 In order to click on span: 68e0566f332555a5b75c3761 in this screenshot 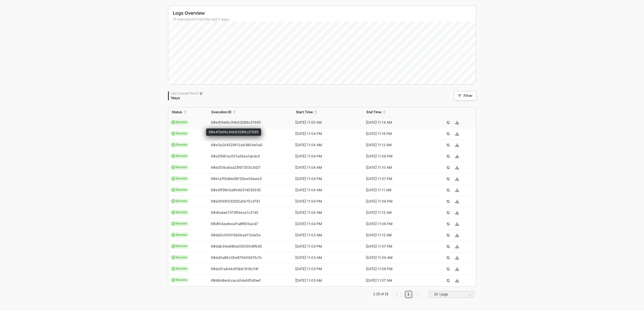, I will do `click(236, 202)`.